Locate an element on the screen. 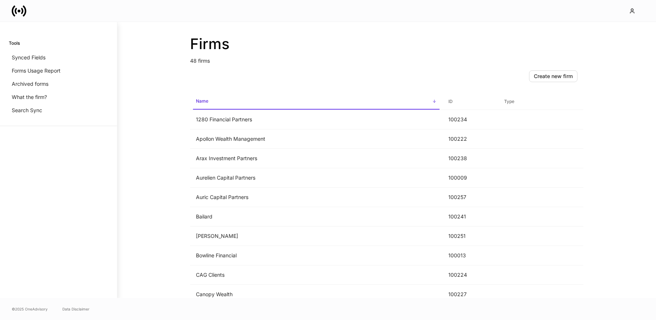  div: Create new firm is located at coordinates (553, 76).